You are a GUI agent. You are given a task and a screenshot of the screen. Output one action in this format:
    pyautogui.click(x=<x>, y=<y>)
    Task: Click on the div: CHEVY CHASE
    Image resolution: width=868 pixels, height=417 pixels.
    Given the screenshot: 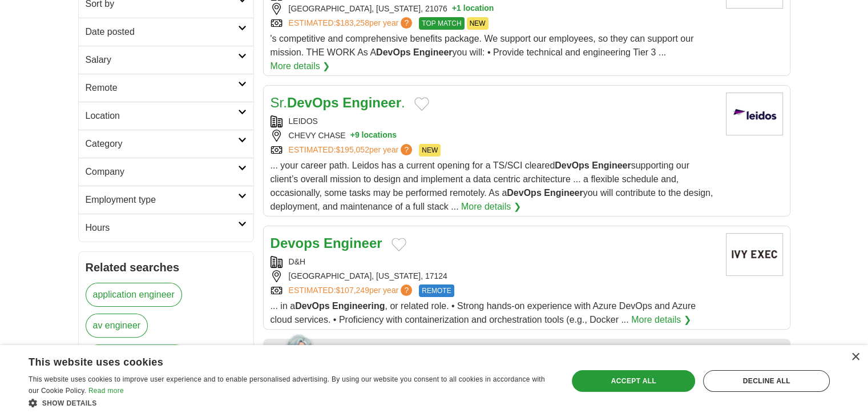 What is the action you would take?
    pyautogui.click(x=494, y=135)
    